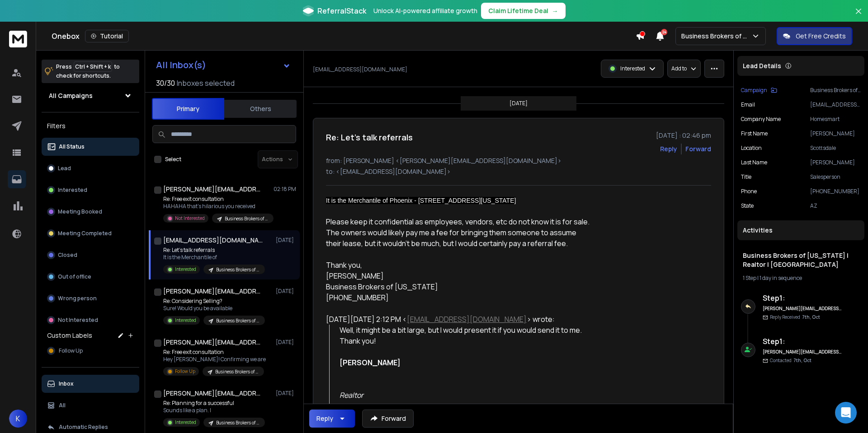 The image size is (868, 433). Describe the element at coordinates (759, 91) in the screenshot. I see `button: Campaign` at that location.